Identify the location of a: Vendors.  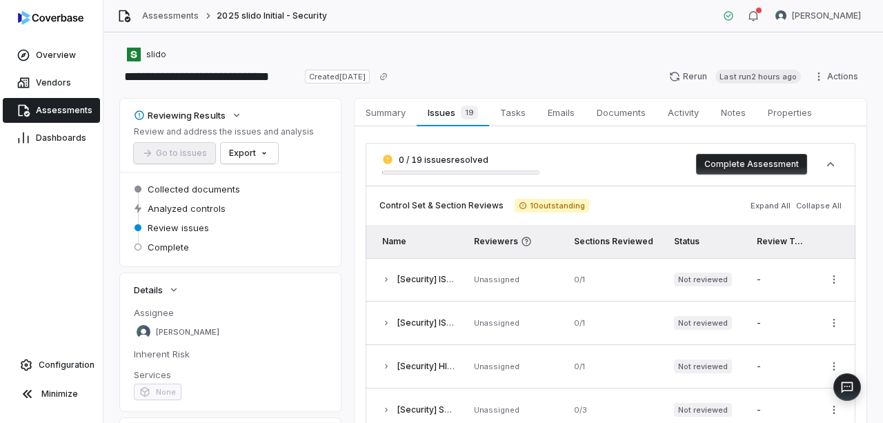
(51, 83).